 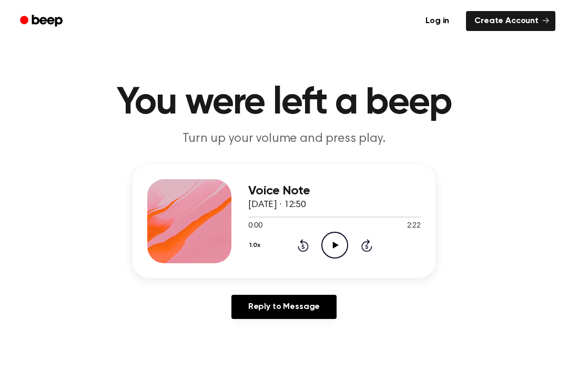 I want to click on a: Create Account, so click(x=510, y=21).